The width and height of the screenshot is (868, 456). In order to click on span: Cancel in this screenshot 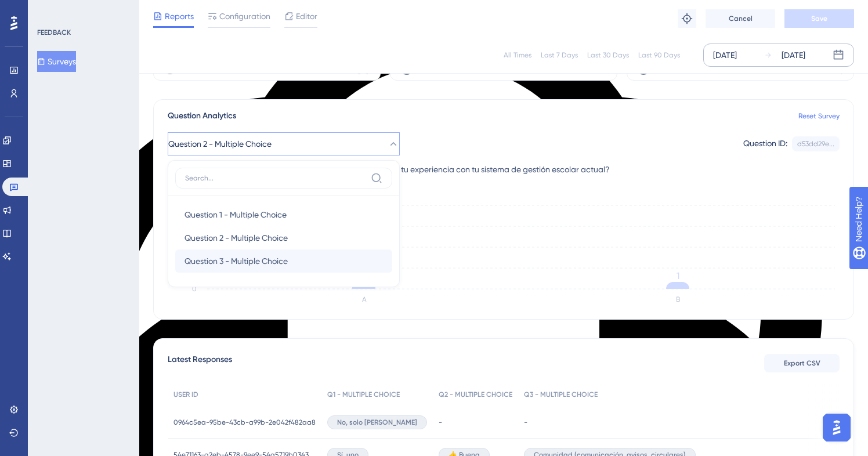, I will do `click(740, 19)`.